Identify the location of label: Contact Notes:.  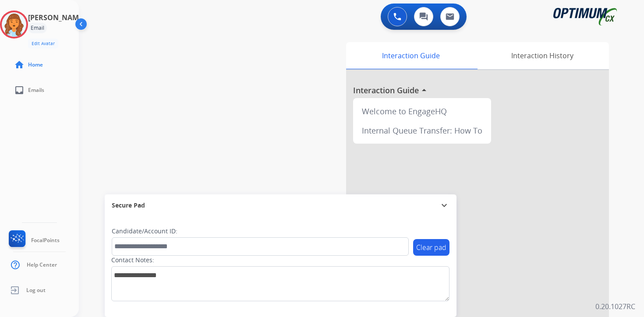
(133, 260).